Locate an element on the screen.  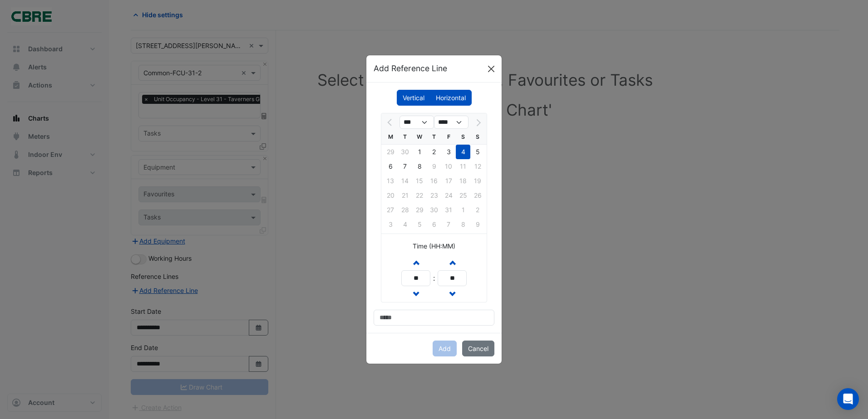
select: Select month is located at coordinates (417, 123).